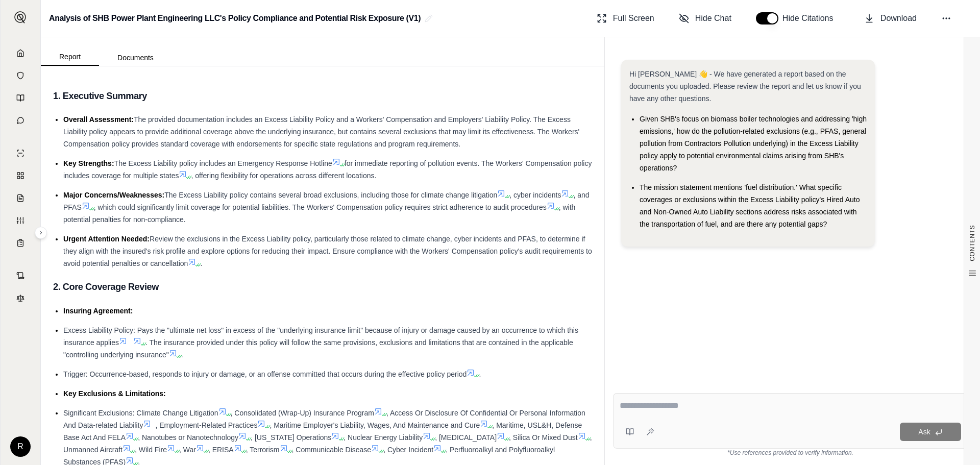  I want to click on h2: Analysis of SHB Power Plant Engineering LLC's Policy Compliance and Potential Risk Exposure (V1), so click(234, 18).